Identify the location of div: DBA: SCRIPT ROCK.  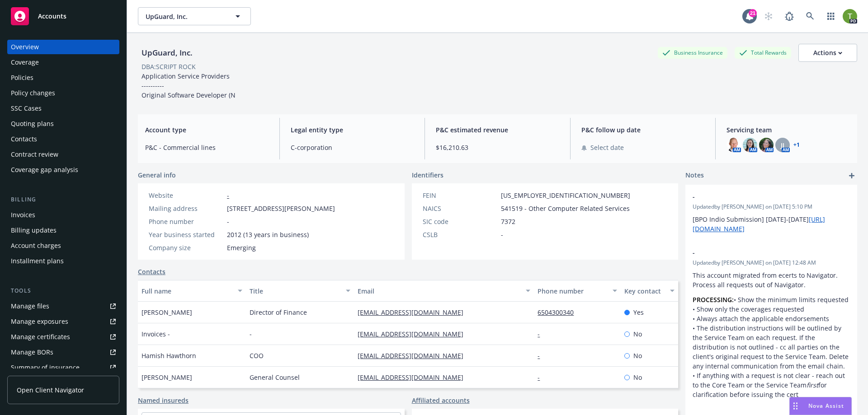
(168, 66).